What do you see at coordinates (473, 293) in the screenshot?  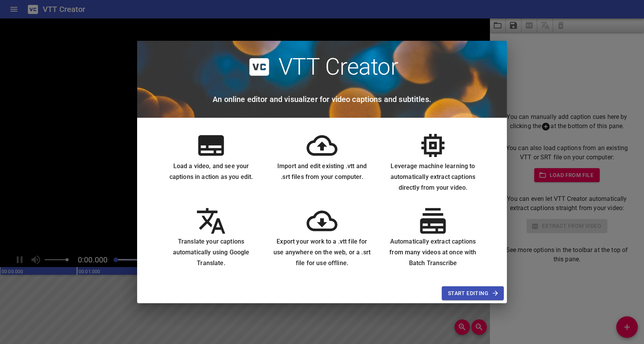 I see `button: Start Editing` at bounding box center [473, 293].